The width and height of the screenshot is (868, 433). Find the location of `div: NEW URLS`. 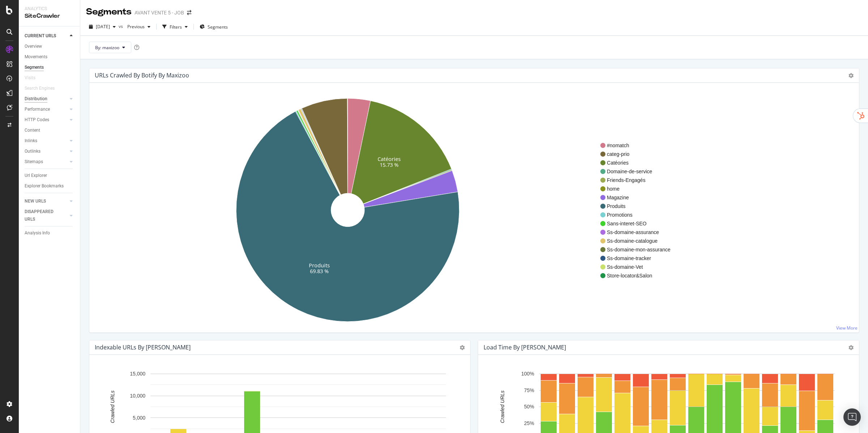

div: NEW URLS is located at coordinates (35, 201).